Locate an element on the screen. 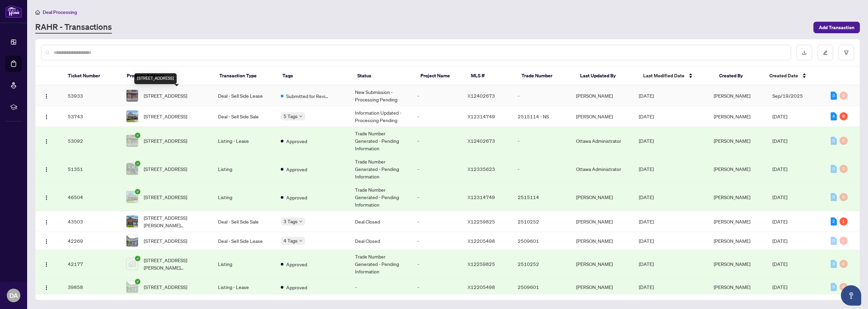  span: 4 Tags is located at coordinates (291, 240).